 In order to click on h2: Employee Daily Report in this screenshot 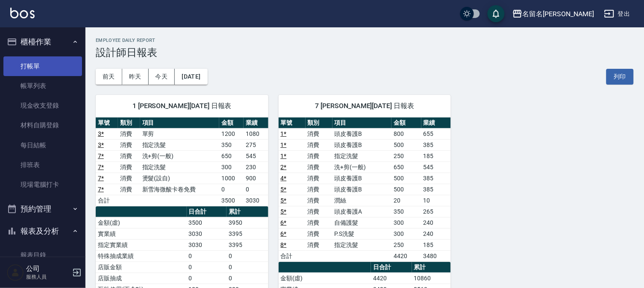, I will do `click(365, 40)`.